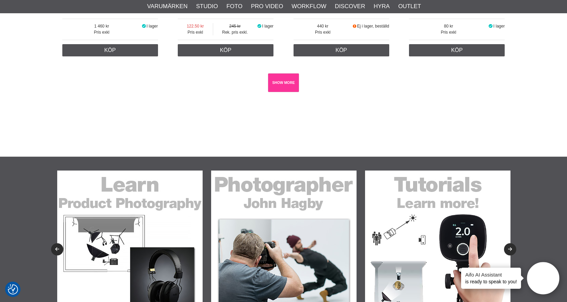  Describe the element at coordinates (195, 26) in the screenshot. I see `span: 122.50` at that location.